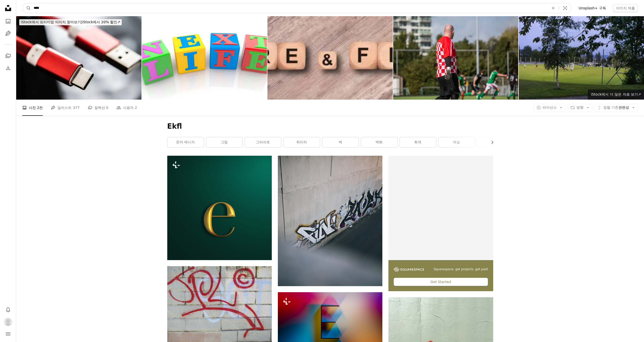 The image size is (644, 342). Describe the element at coordinates (8, 68) in the screenshot. I see `a: 다운로드 내역` at that location.